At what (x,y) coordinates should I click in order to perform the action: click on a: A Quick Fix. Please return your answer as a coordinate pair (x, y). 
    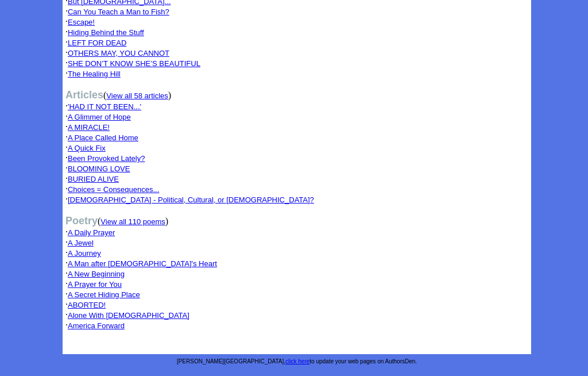
    Looking at the image, I should click on (87, 148).